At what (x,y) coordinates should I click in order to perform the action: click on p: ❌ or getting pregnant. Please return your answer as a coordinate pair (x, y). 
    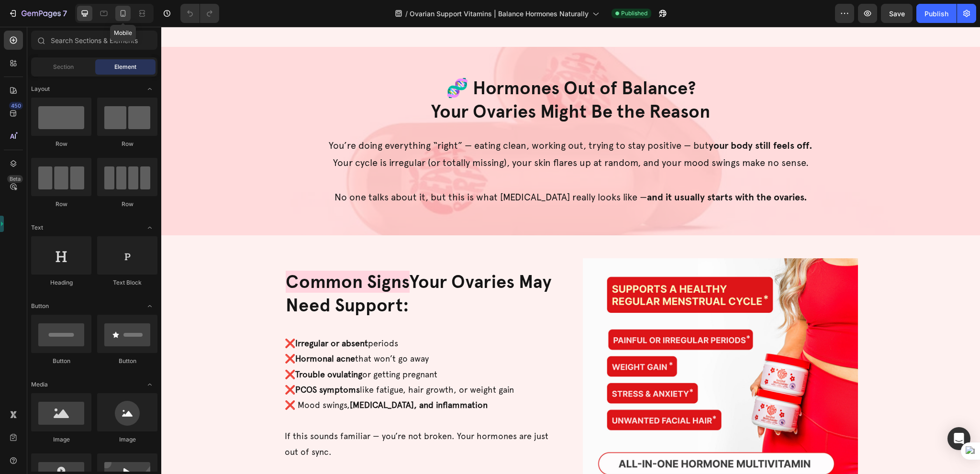
    Looking at the image, I should click on (260, 348).